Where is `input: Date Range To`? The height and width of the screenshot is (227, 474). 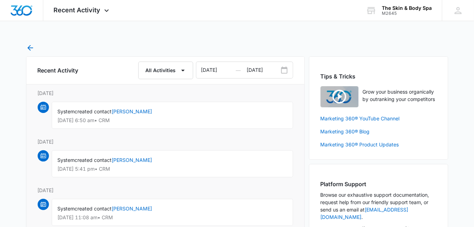 input: Date Range To is located at coordinates (270, 70).